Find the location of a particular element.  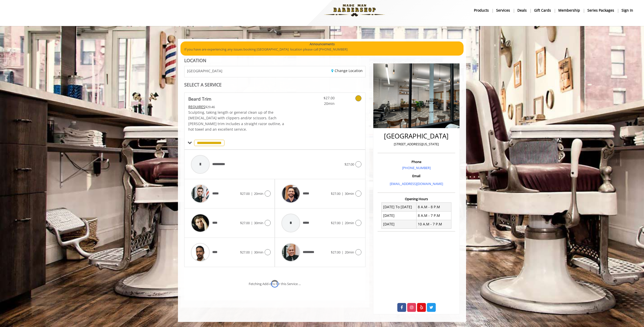

td: 8 A.M - 7 P.M is located at coordinates (434, 215).